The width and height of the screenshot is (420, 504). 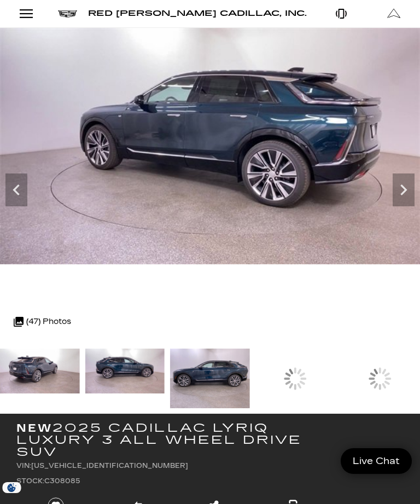 I want to click on span: C308085, so click(x=63, y=481).